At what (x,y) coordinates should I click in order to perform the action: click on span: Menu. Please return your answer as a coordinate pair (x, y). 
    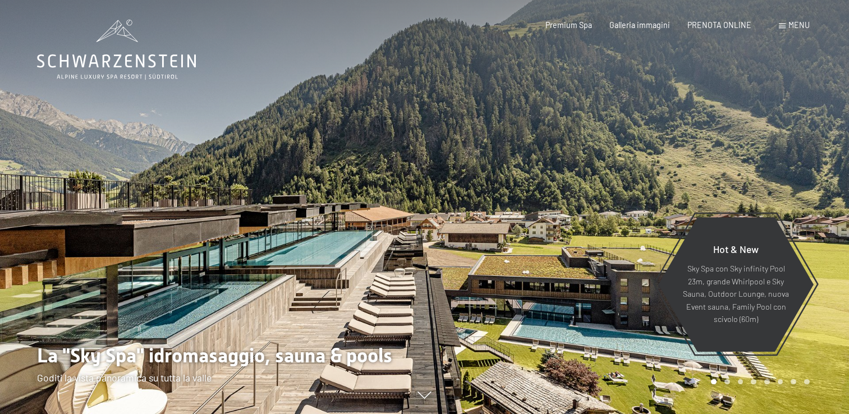
    Looking at the image, I should click on (799, 25).